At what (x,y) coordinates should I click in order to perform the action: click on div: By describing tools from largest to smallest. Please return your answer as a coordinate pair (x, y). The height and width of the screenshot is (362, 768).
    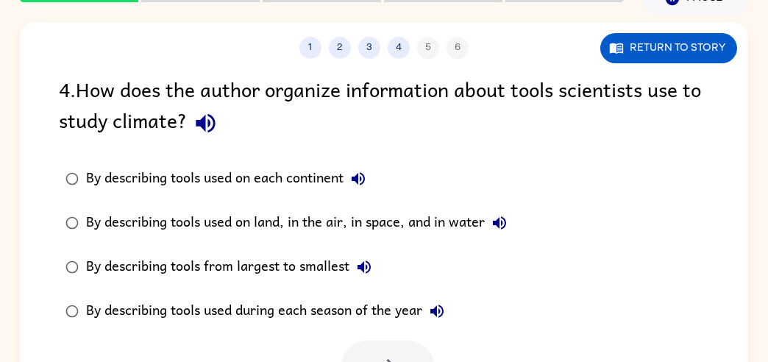
    Looking at the image, I should click on (232, 267).